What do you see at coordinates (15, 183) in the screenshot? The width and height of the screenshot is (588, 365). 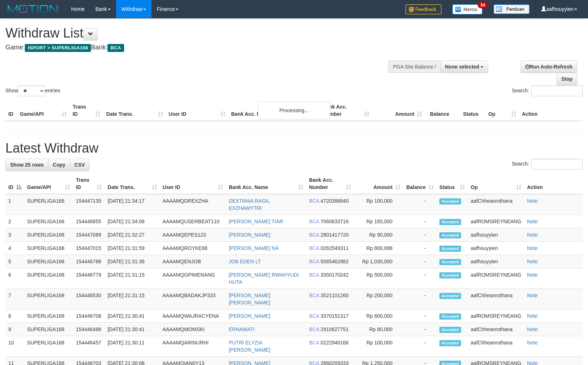 I see `th: ID: activate to sort column descending` at bounding box center [15, 183].